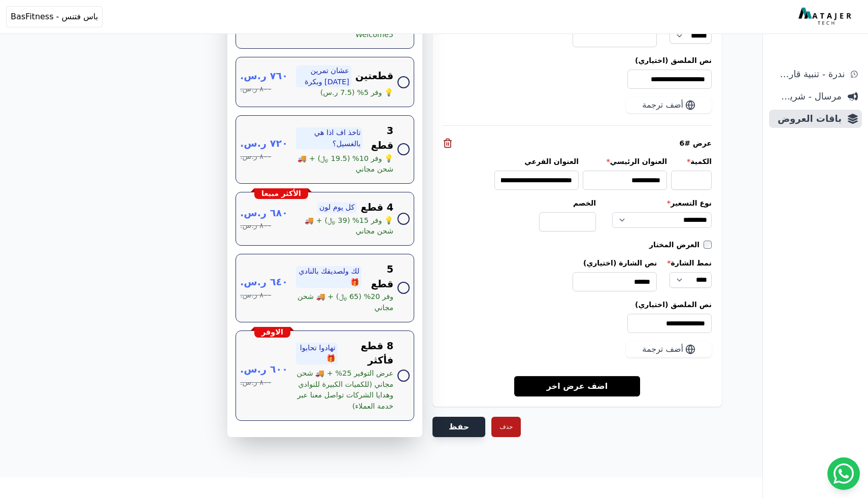  What do you see at coordinates (264, 214) in the screenshot?
I see `span: ٦٨٠ ر.س.` at bounding box center [264, 214].